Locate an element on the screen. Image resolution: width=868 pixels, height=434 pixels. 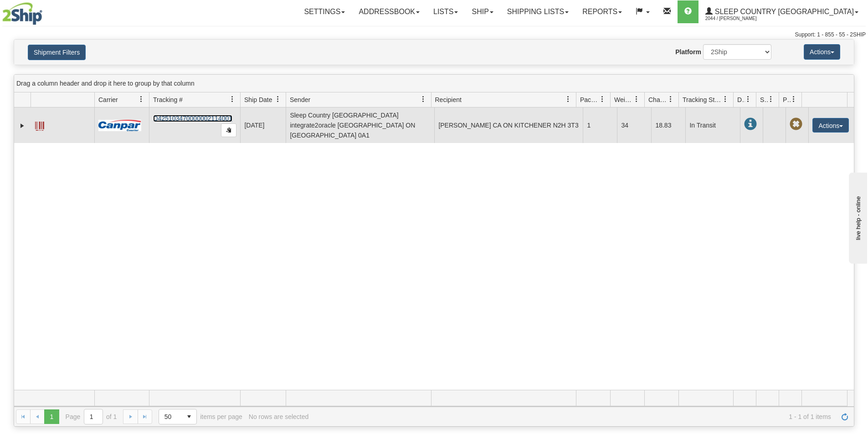
a: D425103470000002114001 is located at coordinates (193, 118).